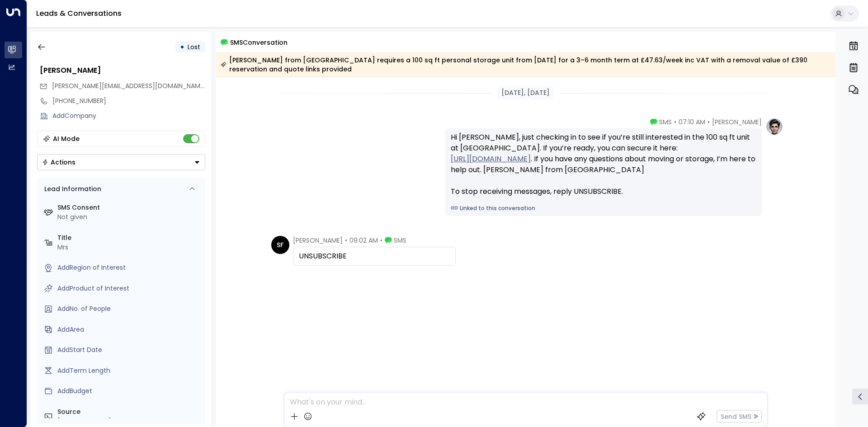 The height and width of the screenshot is (427, 868). What do you see at coordinates (79, 13) in the screenshot?
I see `a: Leads & Conversations` at bounding box center [79, 13].